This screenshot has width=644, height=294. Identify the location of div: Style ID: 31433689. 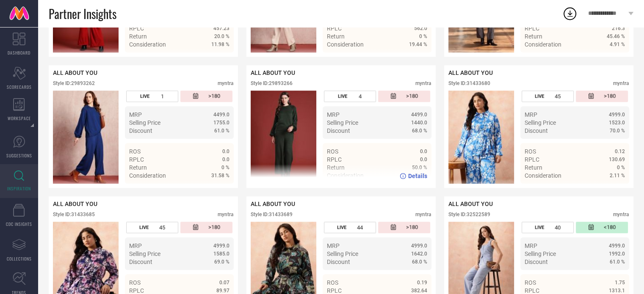
(271, 215).